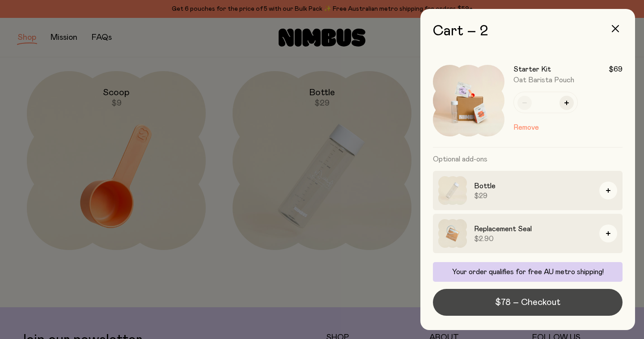 The image size is (644, 339). I want to click on button: Remove, so click(526, 128).